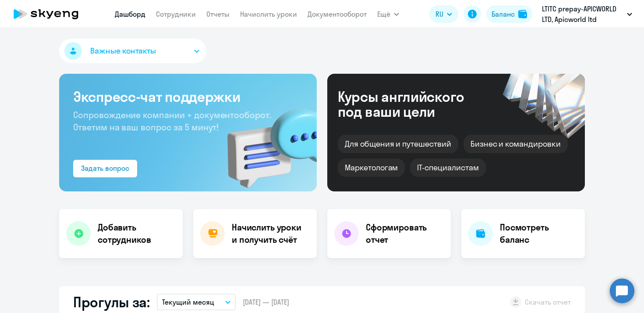  What do you see at coordinates (371, 167) in the screenshot?
I see `div: Маркетологам` at bounding box center [371, 167].